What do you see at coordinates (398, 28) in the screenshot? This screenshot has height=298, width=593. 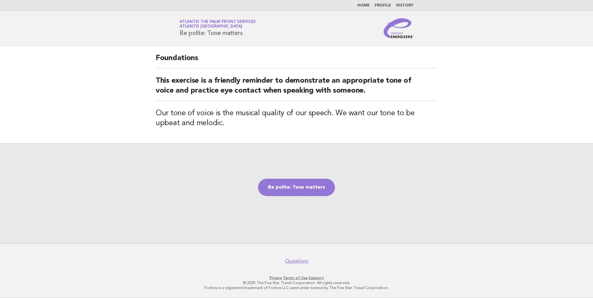 I see `img: Service Energizers` at bounding box center [398, 28].